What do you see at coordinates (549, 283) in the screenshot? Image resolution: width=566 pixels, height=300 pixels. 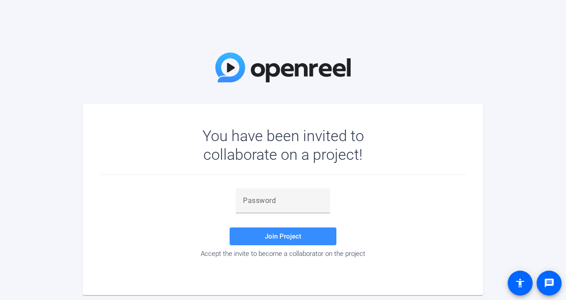 I see `mat-icon: message` at bounding box center [549, 283].